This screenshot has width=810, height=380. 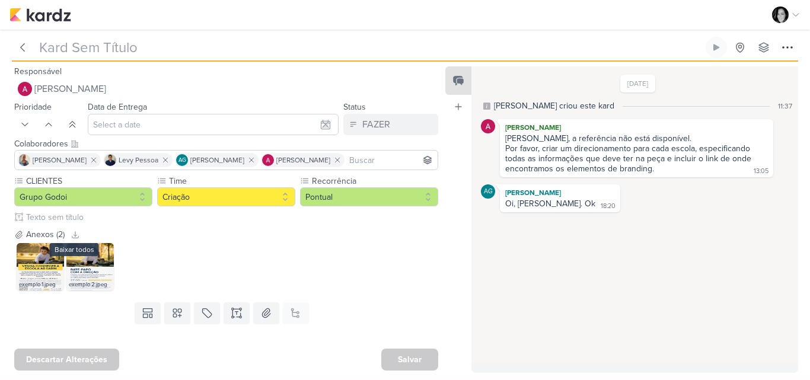 I want to click on img: Renata Brandão, so click(x=781, y=15).